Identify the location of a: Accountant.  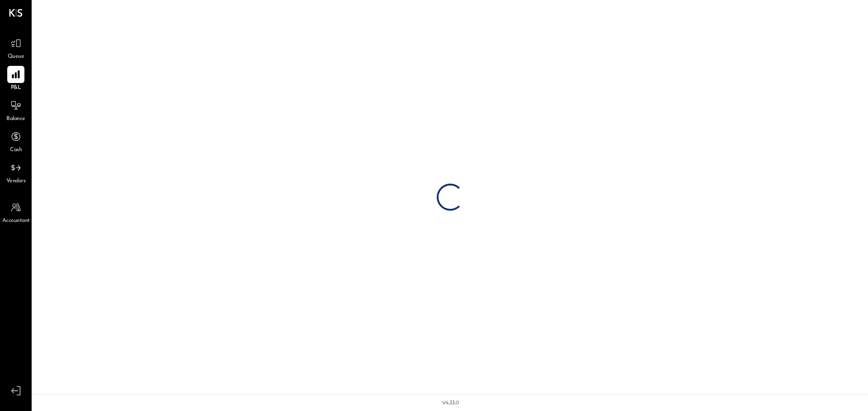
(16, 213).